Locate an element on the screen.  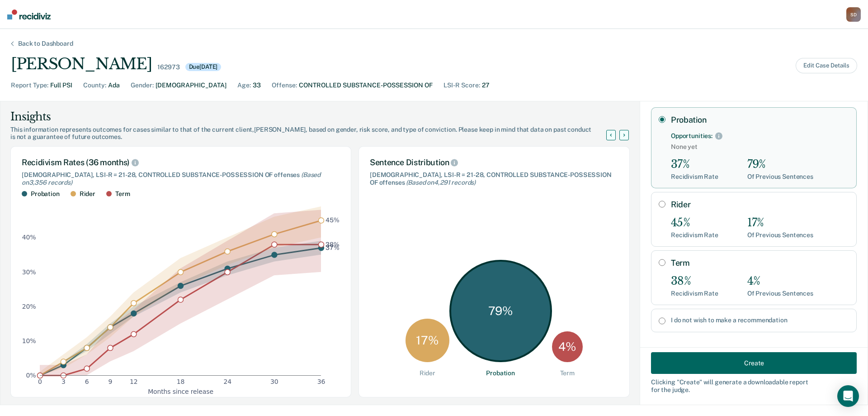
div: County : is located at coordinates (94, 85).